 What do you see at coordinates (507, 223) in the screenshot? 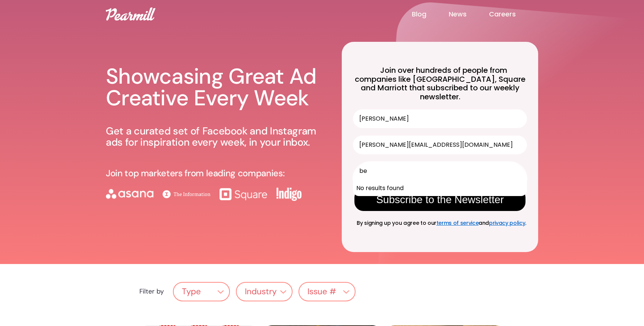
I see `a: privacy policy` at bounding box center [507, 223].